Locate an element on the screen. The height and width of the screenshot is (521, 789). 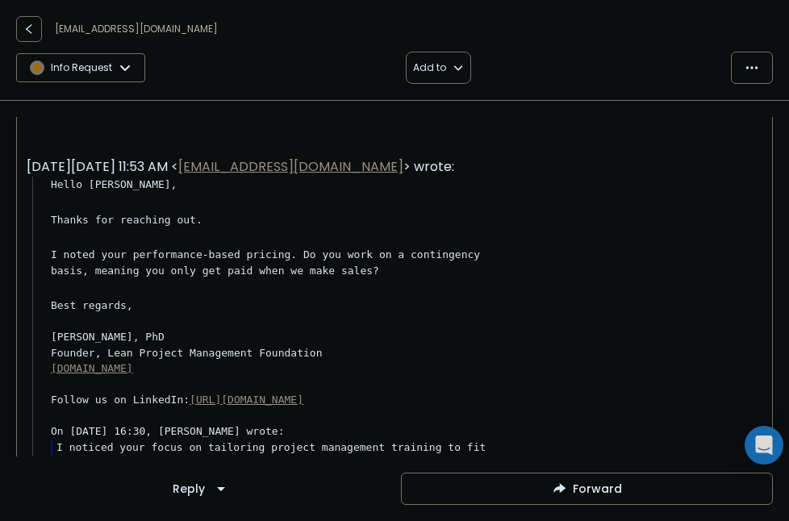
p: Add to is located at coordinates (429, 68).